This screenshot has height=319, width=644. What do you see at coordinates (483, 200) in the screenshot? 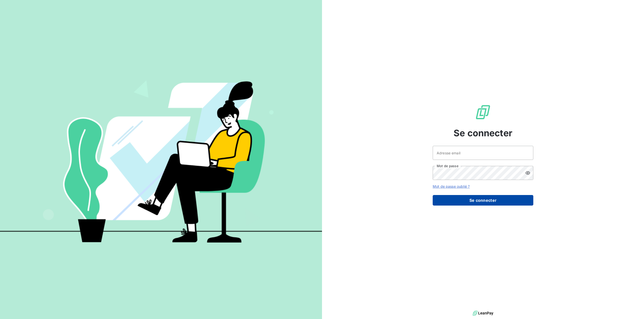
I see `button: Se connecter` at bounding box center [483, 200].